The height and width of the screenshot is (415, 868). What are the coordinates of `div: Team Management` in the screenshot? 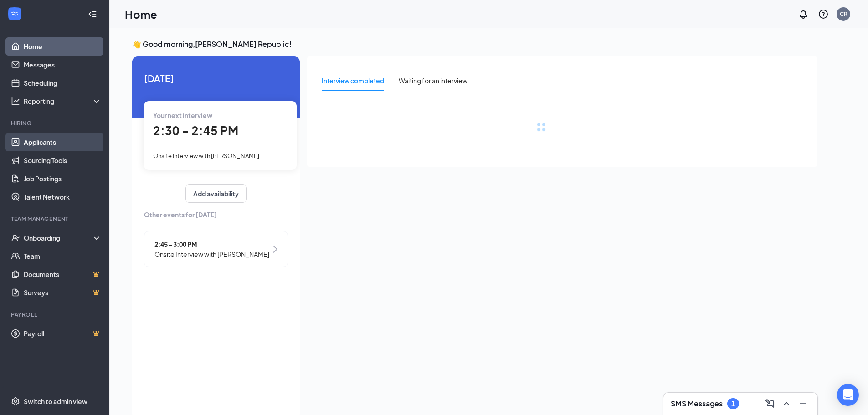 It's located at (55, 218).